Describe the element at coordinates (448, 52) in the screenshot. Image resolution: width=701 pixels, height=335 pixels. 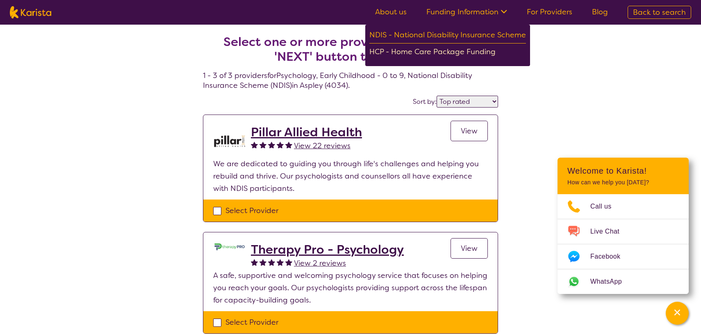
I see `div: HCP - Home Care Package Funding` at that location.